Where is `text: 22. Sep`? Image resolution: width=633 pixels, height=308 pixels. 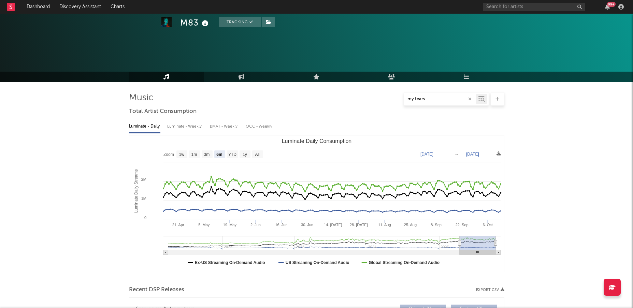
text: 22. Sep is located at coordinates (462, 225).